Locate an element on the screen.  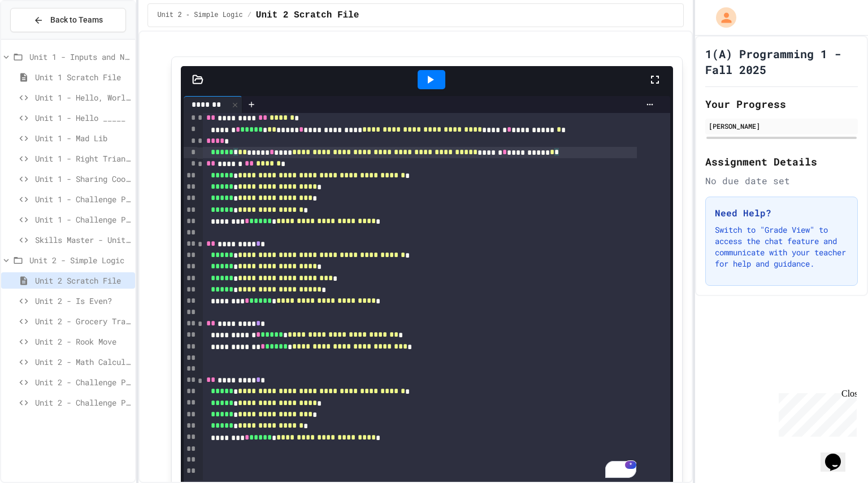
h3: Need Help? is located at coordinates (782, 213).